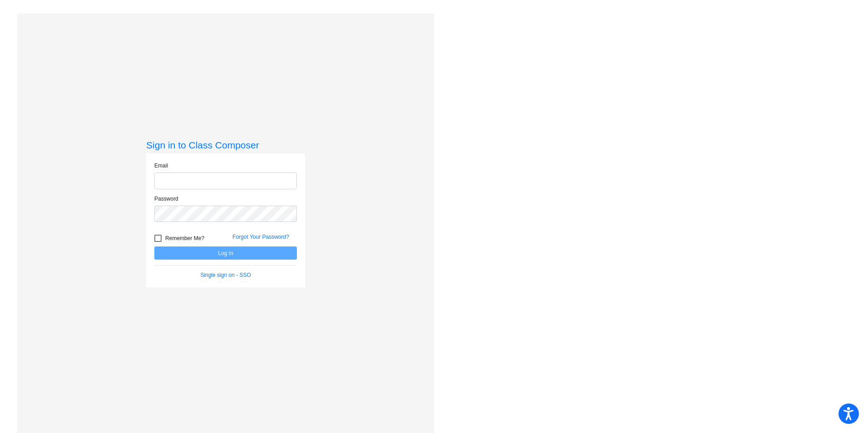  What do you see at coordinates (161, 166) in the screenshot?
I see `label: Email` at bounding box center [161, 166].